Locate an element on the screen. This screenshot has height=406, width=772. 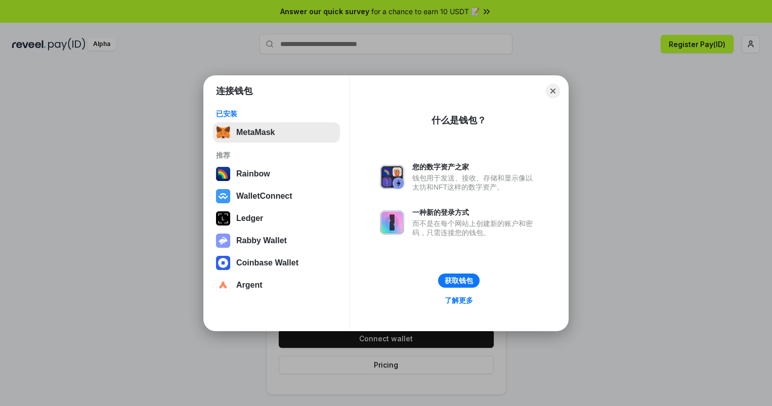
div: Argent is located at coordinates (249, 285).